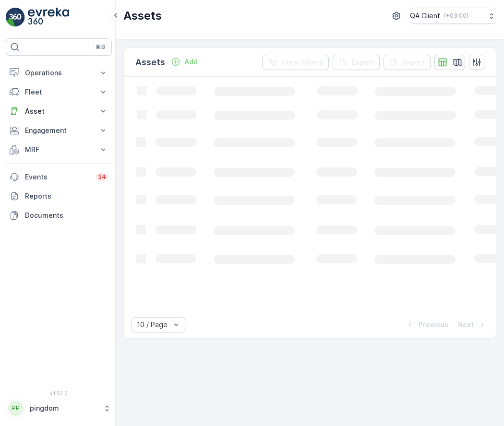 Image resolution: width=504 pixels, height=426 pixels. I want to click on button: Import, so click(407, 63).